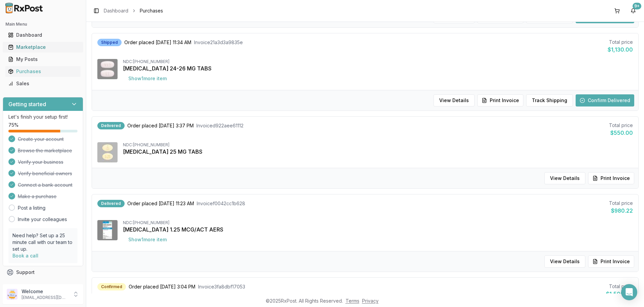 The width and height of the screenshot is (644, 307). I want to click on button: Dashboard, so click(43, 35).